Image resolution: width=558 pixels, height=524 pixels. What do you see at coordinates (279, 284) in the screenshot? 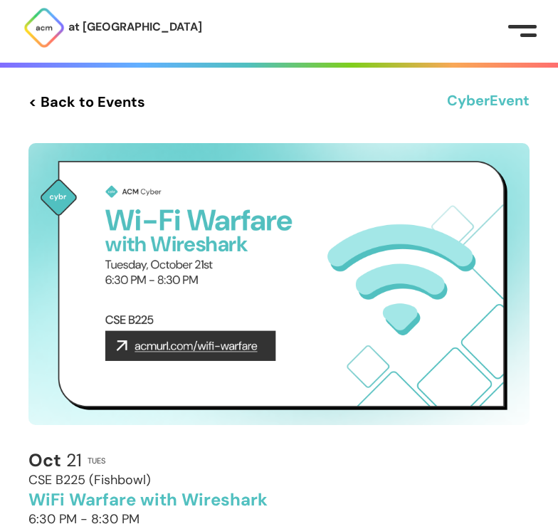
I see `img: Event Cover Photo` at bounding box center [279, 284].